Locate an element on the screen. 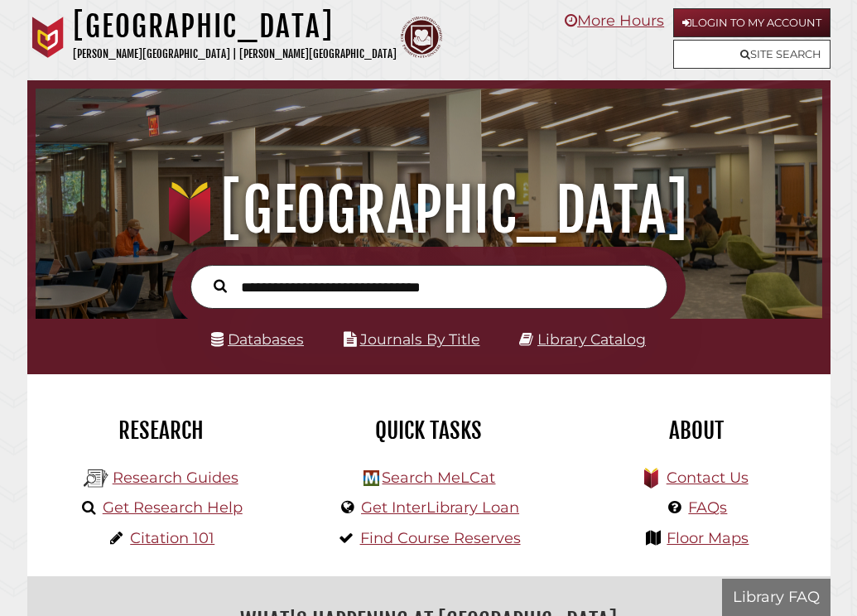 The width and height of the screenshot is (857, 616). h2: About is located at coordinates (695, 430).